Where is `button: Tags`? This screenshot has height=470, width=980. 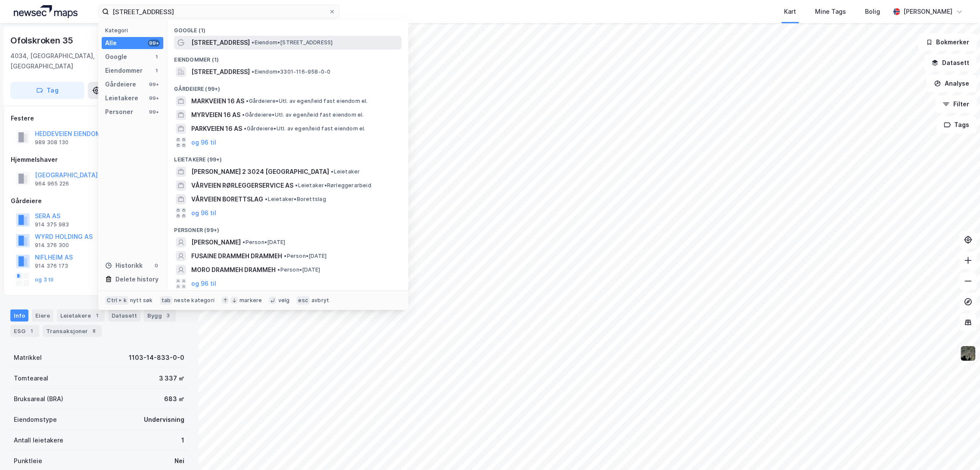
button: Tags is located at coordinates (956, 124).